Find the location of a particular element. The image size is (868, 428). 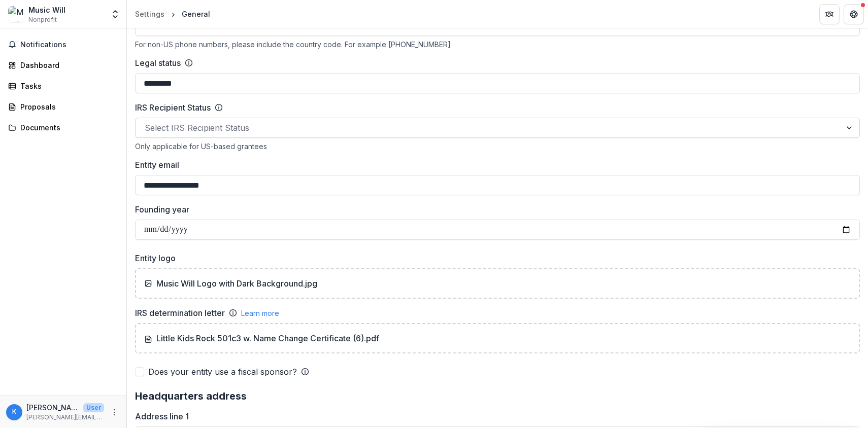

label: Entity email is located at coordinates (494, 165).